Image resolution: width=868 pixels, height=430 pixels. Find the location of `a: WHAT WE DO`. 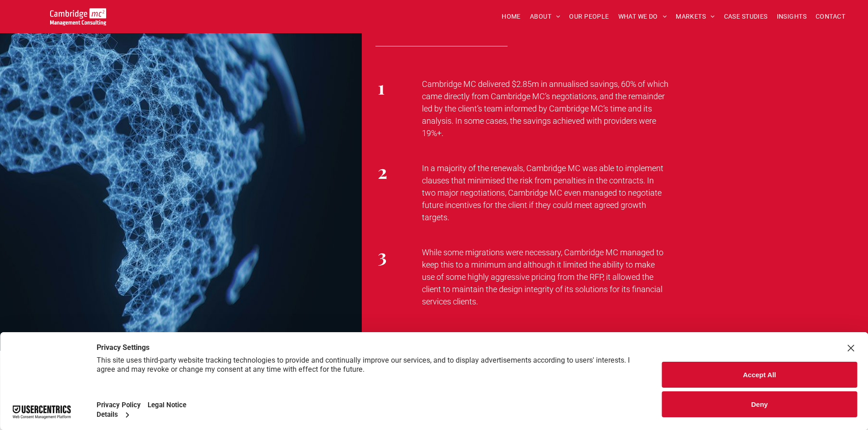

a: WHAT WE DO is located at coordinates (643, 16).